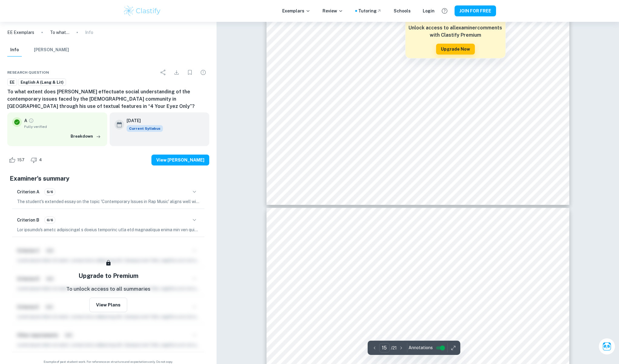 This screenshot has height=364, width=619. I want to click on span: 157, so click(21, 160).